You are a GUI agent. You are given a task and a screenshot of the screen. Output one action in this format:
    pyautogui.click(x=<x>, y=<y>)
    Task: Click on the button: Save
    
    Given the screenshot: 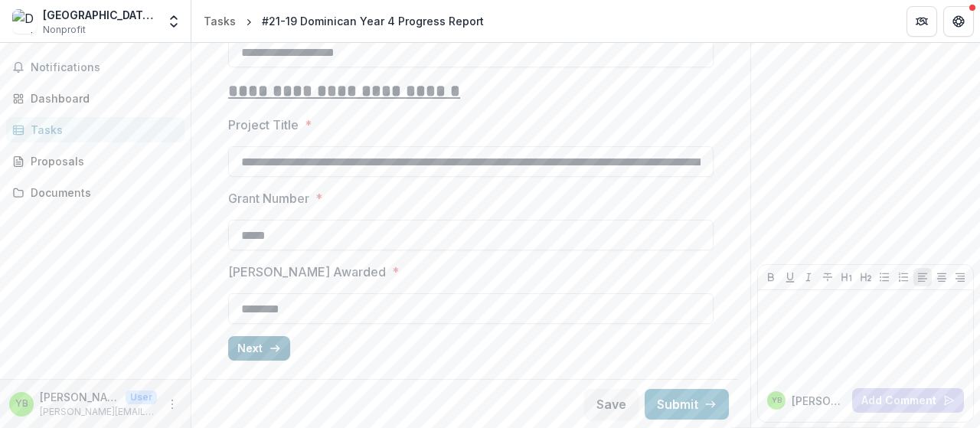 What is the action you would take?
    pyautogui.click(x=611, y=404)
    